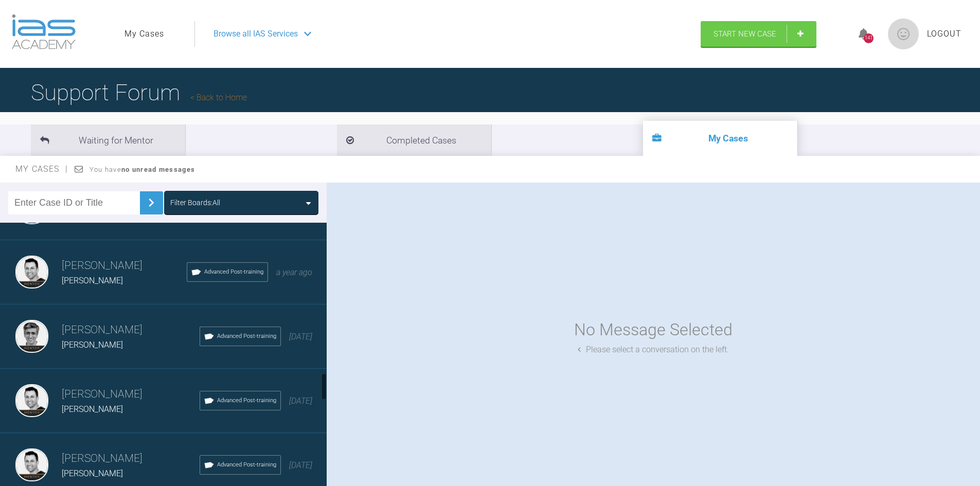  Describe the element at coordinates (43, 32) in the screenshot. I see `img: logo-light.3e3ef733.png` at that location.